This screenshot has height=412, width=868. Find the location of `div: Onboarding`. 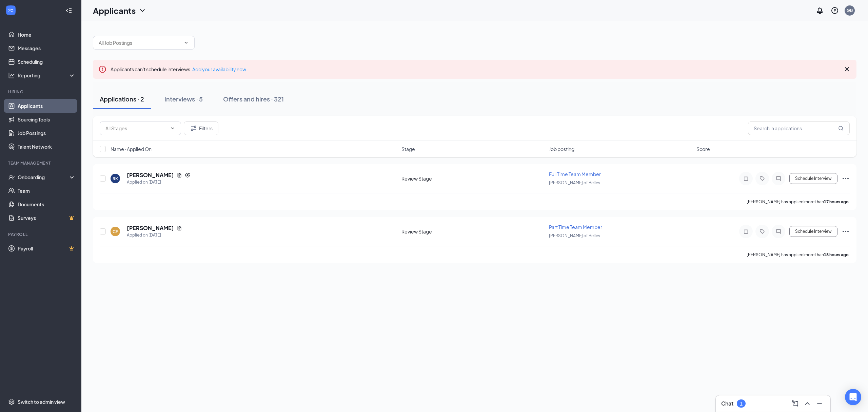

div: Onboarding is located at coordinates (43, 177).